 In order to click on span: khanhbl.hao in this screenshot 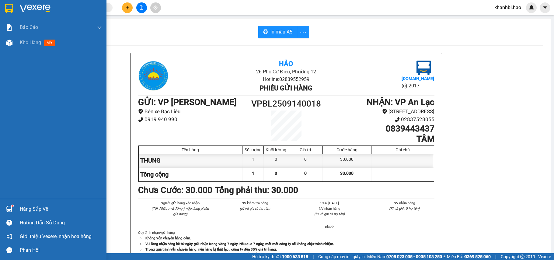, I will do `click(508, 7)`.